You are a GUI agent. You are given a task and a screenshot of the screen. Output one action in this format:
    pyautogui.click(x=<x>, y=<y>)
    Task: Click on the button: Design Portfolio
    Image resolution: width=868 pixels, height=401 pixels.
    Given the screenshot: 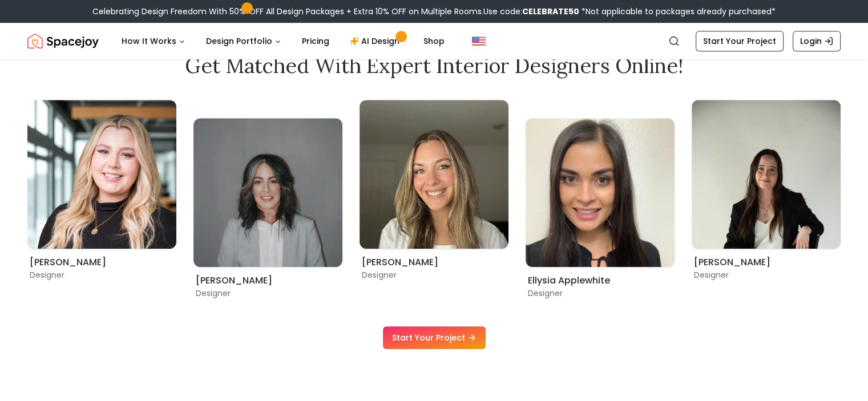 What is the action you would take?
    pyautogui.click(x=244, y=41)
    